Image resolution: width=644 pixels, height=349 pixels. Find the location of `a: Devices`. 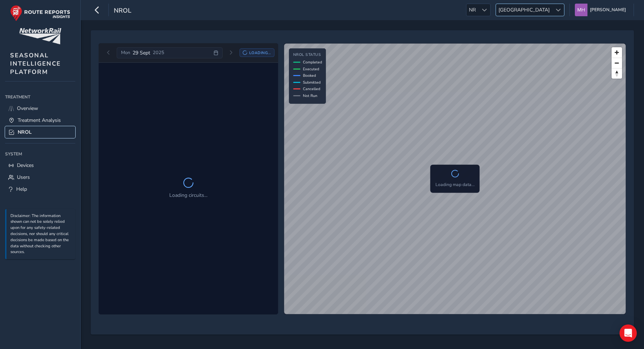

a: Devices is located at coordinates (40, 165).